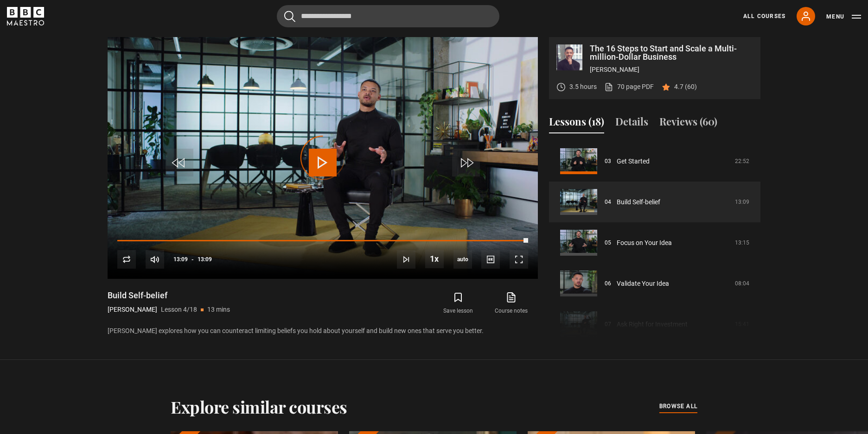  Describe the element at coordinates (686, 87) in the screenshot. I see `p: 4.7 (60)` at that location.